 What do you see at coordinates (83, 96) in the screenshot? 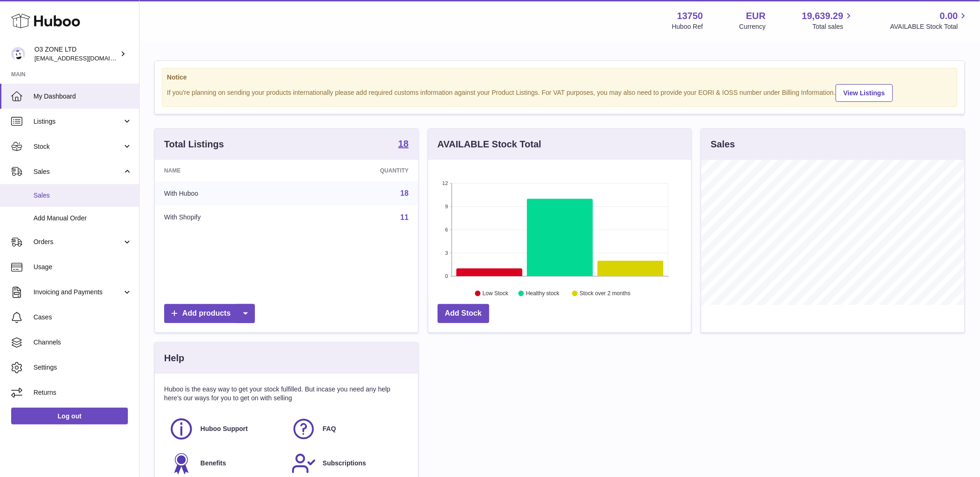
I see `span: My Dashboard` at bounding box center [83, 96].